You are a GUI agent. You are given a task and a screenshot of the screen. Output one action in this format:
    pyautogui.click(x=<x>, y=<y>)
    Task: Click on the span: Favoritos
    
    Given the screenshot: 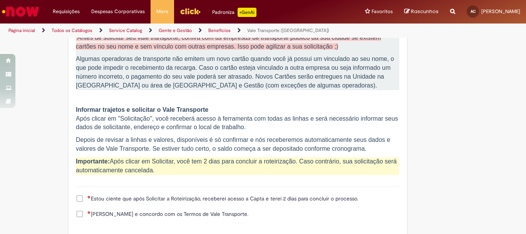 What is the action you would take?
    pyautogui.click(x=382, y=12)
    